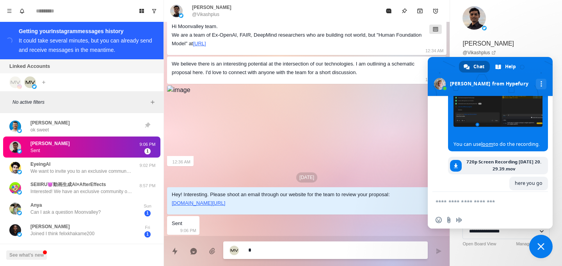 The height and width of the screenshot is (266, 562). I want to click on img: image, so click(179, 90).